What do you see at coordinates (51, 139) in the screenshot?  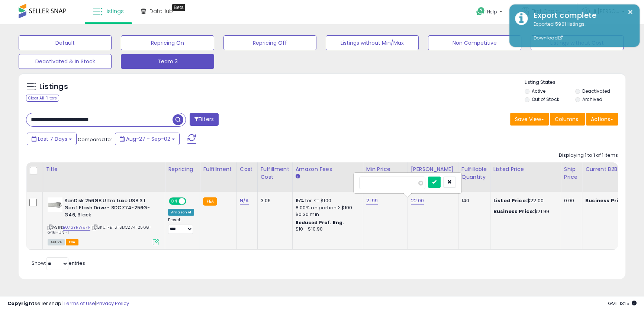 I see `button: Last 7 Days` at bounding box center [51, 139].